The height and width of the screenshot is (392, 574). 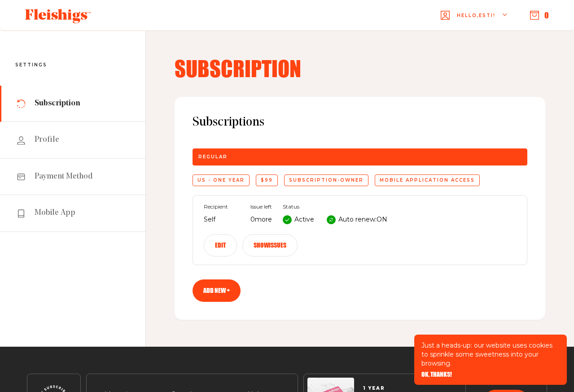 What do you see at coordinates (360, 122) in the screenshot?
I see `span: Subscriptions` at bounding box center [360, 122].